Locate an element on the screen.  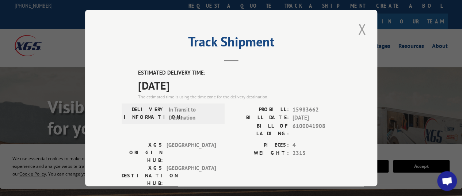
label: WEIGHT: is located at coordinates (260, 153).